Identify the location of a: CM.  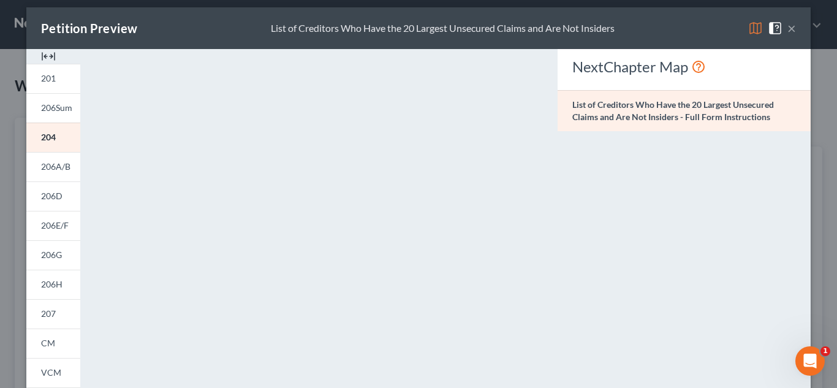
(53, 343).